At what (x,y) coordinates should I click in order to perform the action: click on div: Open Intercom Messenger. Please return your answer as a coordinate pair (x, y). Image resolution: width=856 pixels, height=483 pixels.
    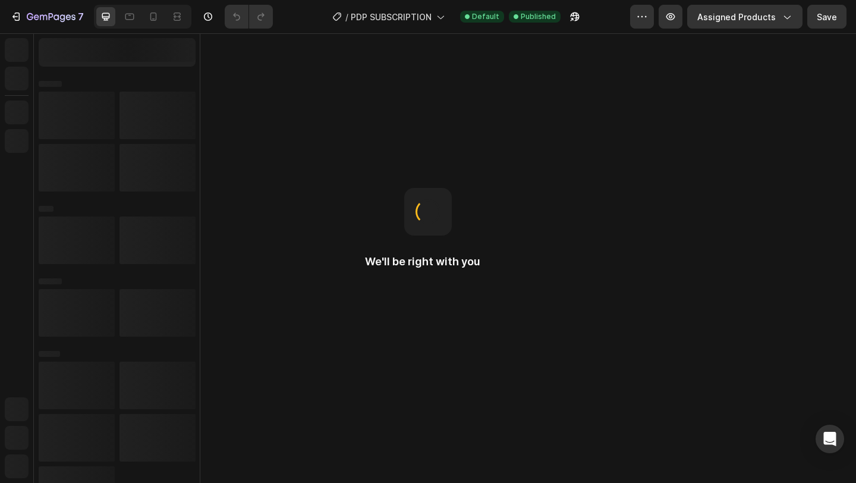
    Looking at the image, I should click on (830, 439).